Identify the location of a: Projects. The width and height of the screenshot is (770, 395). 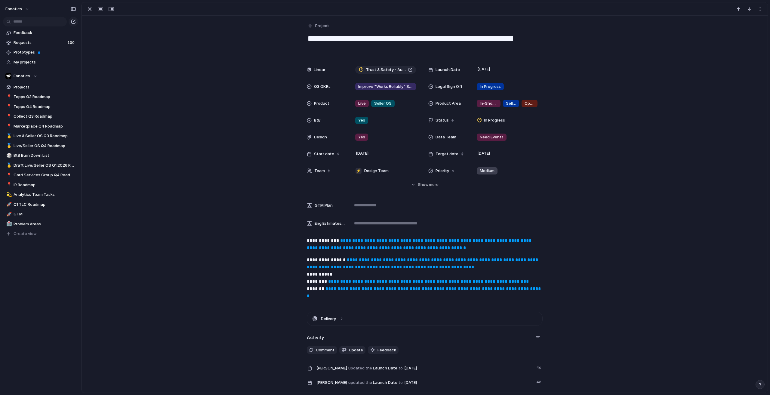
(41, 87).